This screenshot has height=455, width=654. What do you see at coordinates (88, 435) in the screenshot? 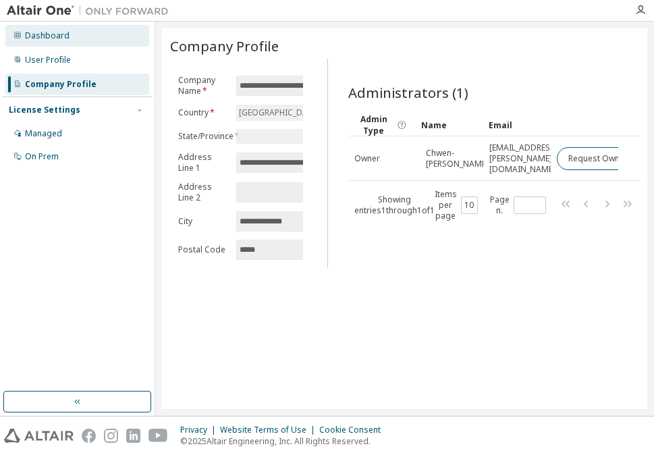
I see `img: facebook.svg` at bounding box center [88, 435].